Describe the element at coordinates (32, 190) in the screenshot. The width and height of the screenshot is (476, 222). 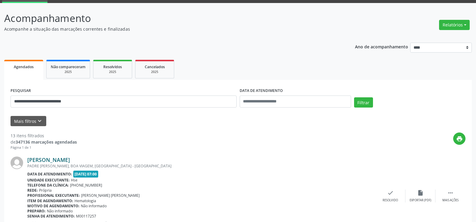
I see `b: Rede:` at that location.